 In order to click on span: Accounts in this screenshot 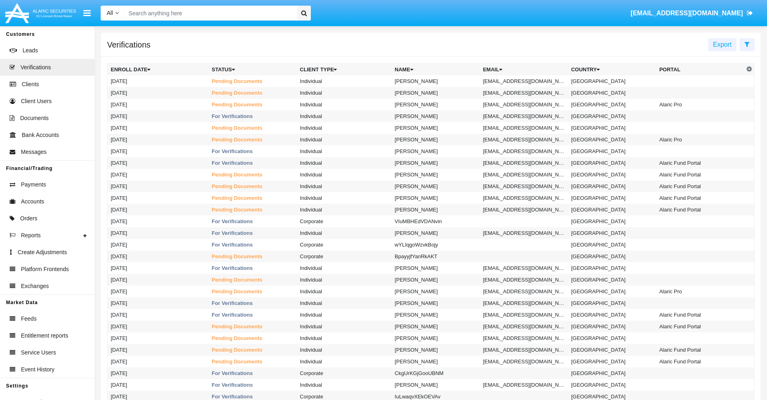, I will do `click(33, 201)`.